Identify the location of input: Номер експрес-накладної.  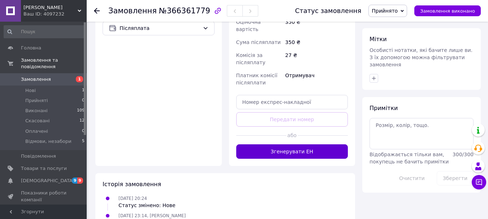
(292, 102).